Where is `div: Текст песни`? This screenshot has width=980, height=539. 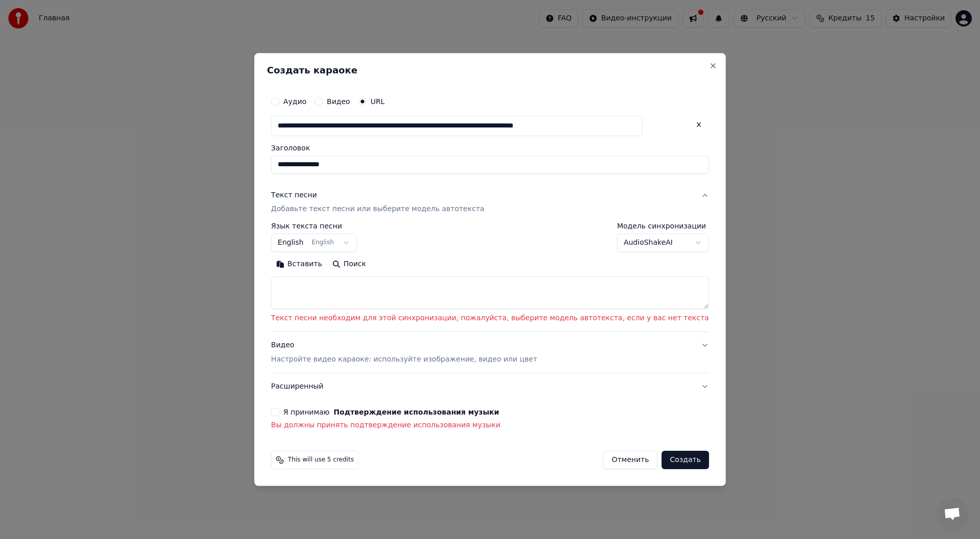
div: Текст песни is located at coordinates (293, 196).